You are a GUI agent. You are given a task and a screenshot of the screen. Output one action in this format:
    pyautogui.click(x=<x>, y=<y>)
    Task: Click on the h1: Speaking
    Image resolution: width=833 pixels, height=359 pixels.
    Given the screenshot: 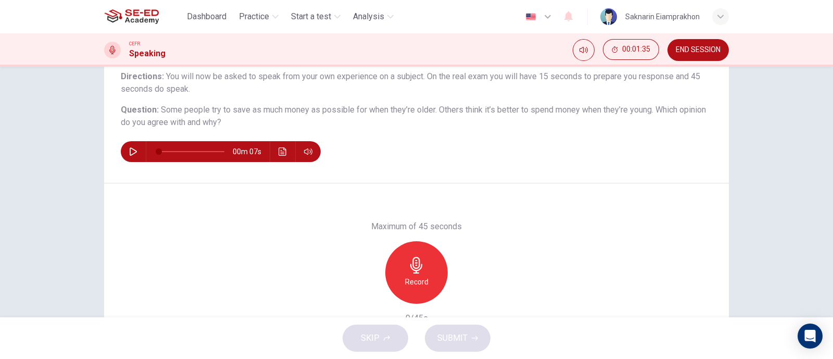 What is the action you would take?
    pyautogui.click(x=147, y=54)
    